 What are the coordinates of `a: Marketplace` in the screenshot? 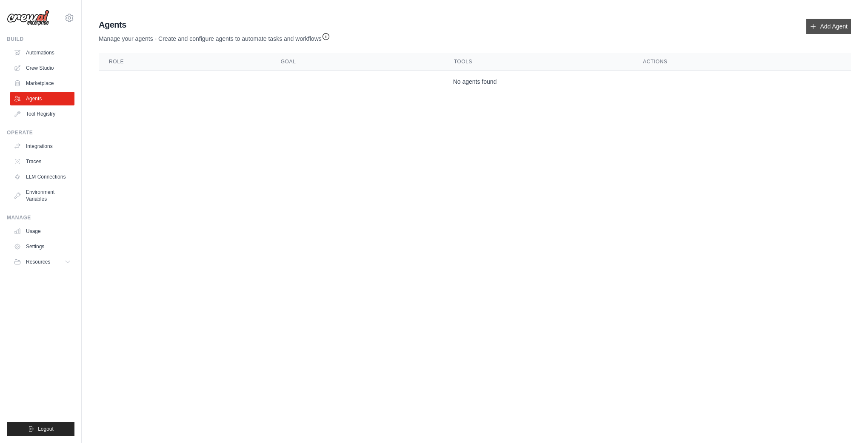 It's located at (42, 84).